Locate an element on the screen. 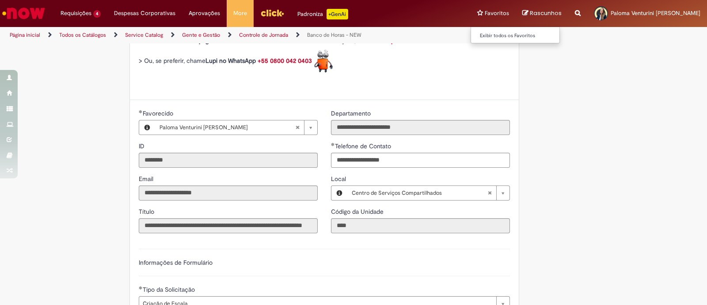 The image size is (707, 305). input: Departamento is located at coordinates (420, 127).